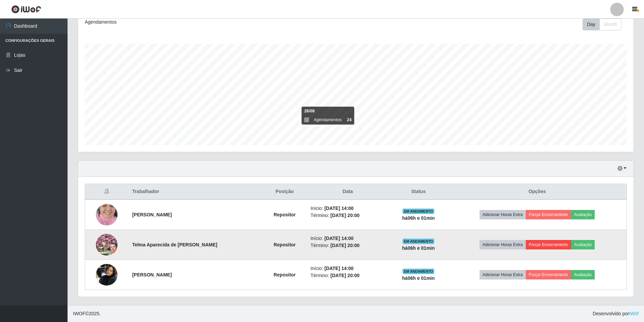 This screenshot has height=322, width=644. I want to click on th: Opções, so click(537, 191).